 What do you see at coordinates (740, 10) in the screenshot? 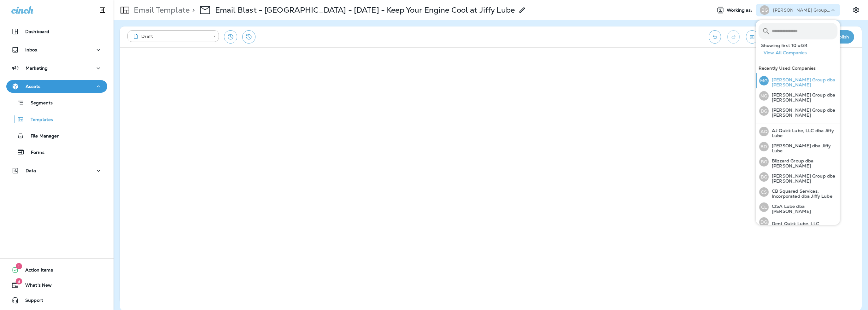
I see `span: Working as:` at bounding box center [740, 10].